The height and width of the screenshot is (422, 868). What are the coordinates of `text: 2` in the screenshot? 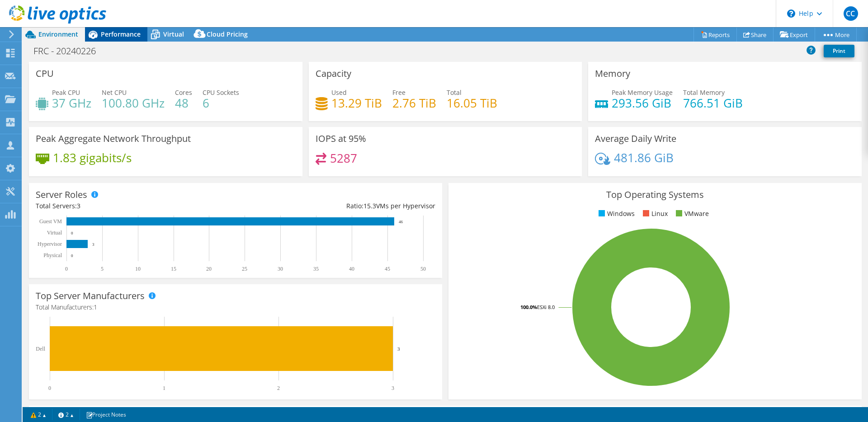 It's located at (279, 388).